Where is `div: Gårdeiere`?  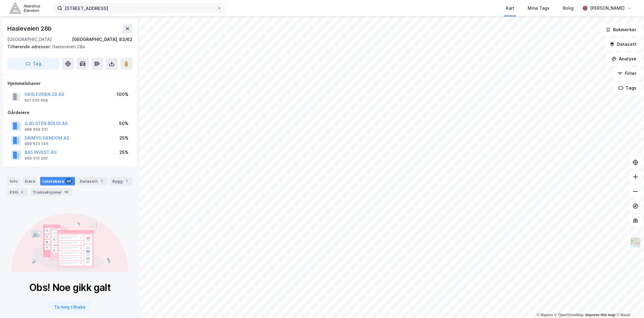
div: Gårdeiere is located at coordinates (70, 113).